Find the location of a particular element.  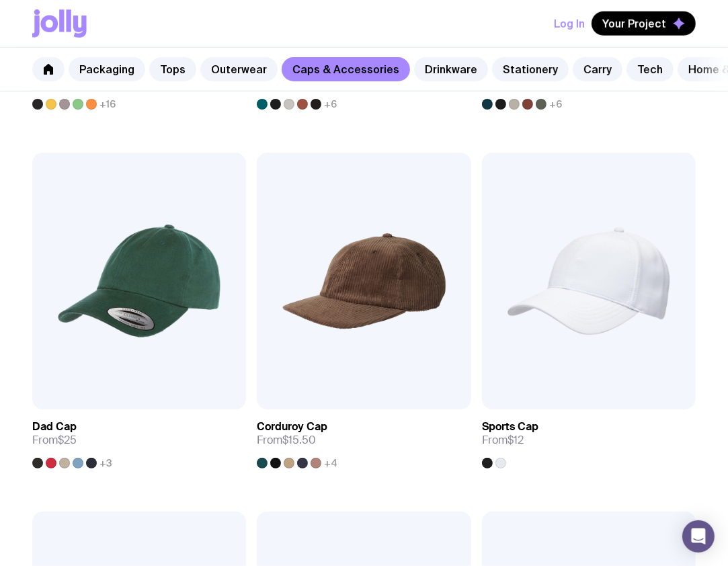

button: Your Project is located at coordinates (644, 24).